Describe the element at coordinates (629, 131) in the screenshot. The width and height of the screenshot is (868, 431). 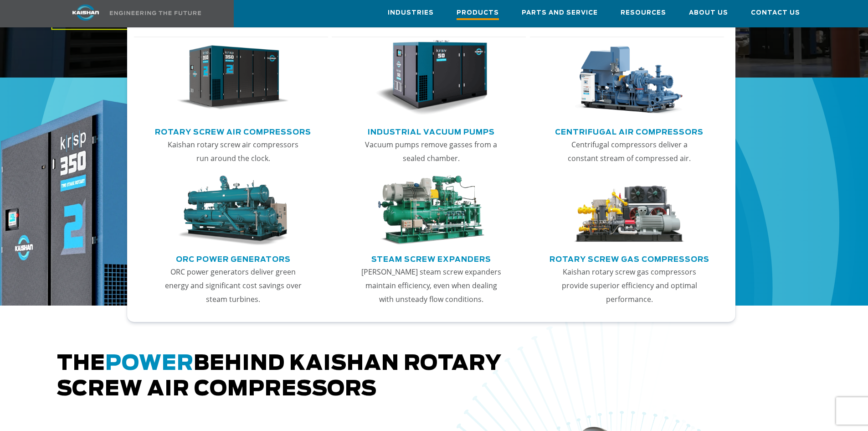
I see `a: Centrifugal Air Compressors` at that location.